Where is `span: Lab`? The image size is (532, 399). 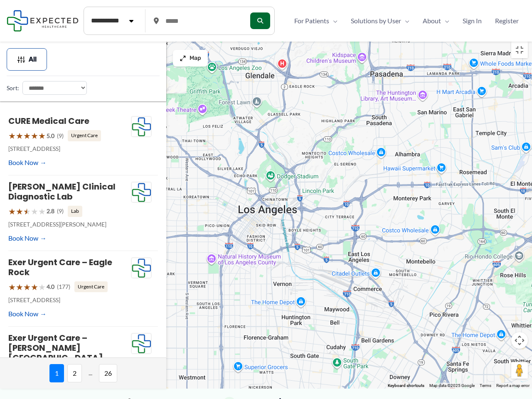
span: Lab is located at coordinates (75, 211).